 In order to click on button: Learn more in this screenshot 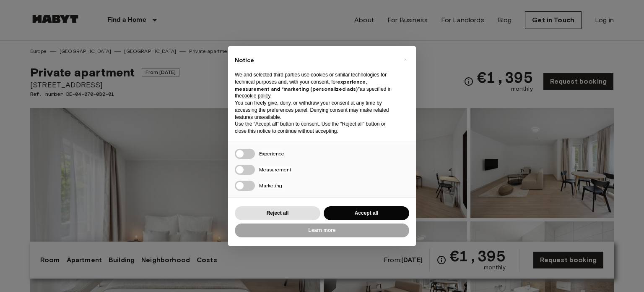, I will do `click(322, 230)`.